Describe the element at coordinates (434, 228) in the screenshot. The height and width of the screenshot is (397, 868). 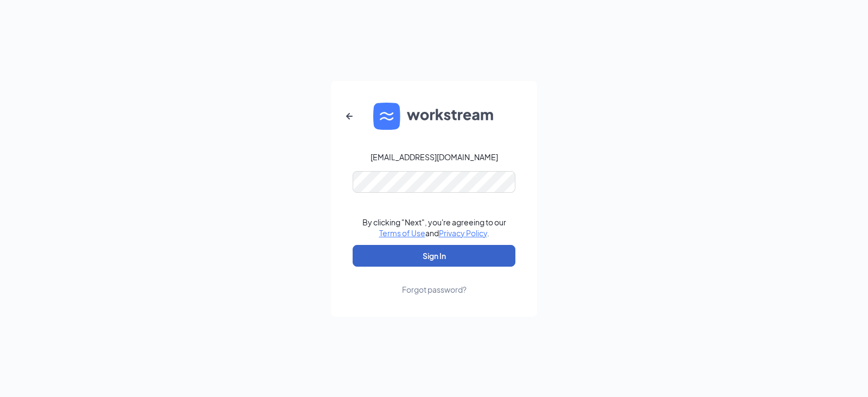
I see `div: By clicking "Next", you're agreeing to our and .` at that location.